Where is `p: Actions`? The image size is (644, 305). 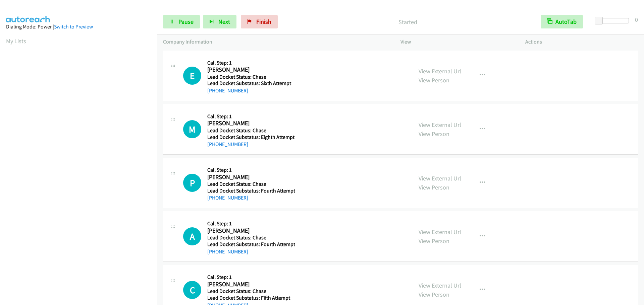 p: Actions is located at coordinates (582, 42).